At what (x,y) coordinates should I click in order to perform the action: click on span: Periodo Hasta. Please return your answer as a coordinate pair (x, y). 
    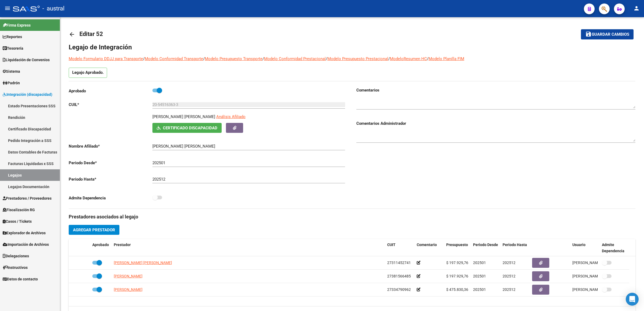
    Looking at the image, I should click on (514, 245).